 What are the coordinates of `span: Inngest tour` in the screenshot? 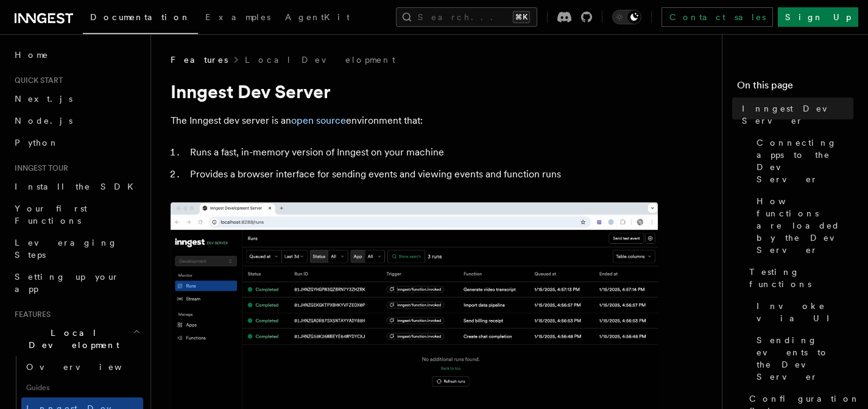 It's located at (39, 168).